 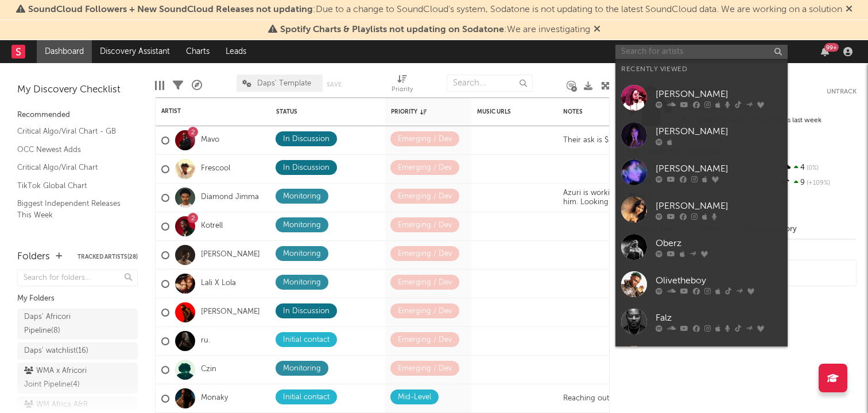 What do you see at coordinates (592, 140) in the screenshot?
I see `div: Their ask is $25k` at bounding box center [592, 140].